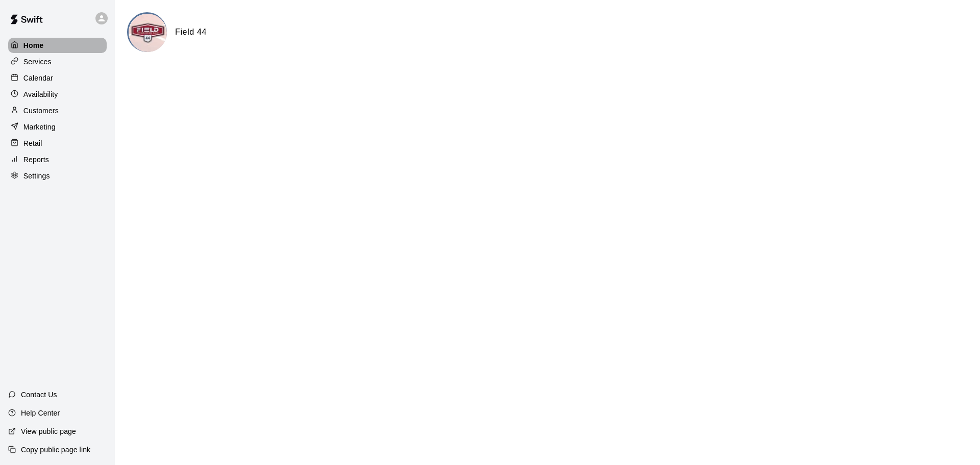 This screenshot has width=980, height=465. Describe the element at coordinates (58, 110) in the screenshot. I see `div: Customers` at that location.